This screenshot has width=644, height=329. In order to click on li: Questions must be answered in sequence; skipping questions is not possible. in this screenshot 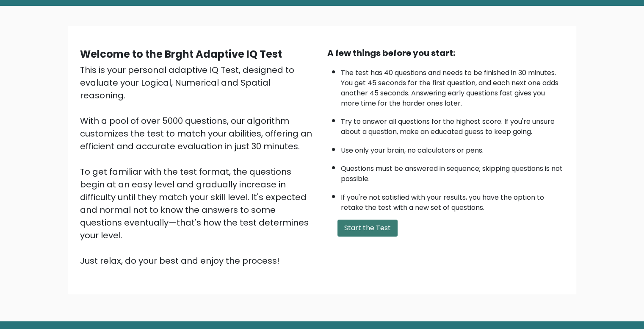, I will do `click(453, 171)`.